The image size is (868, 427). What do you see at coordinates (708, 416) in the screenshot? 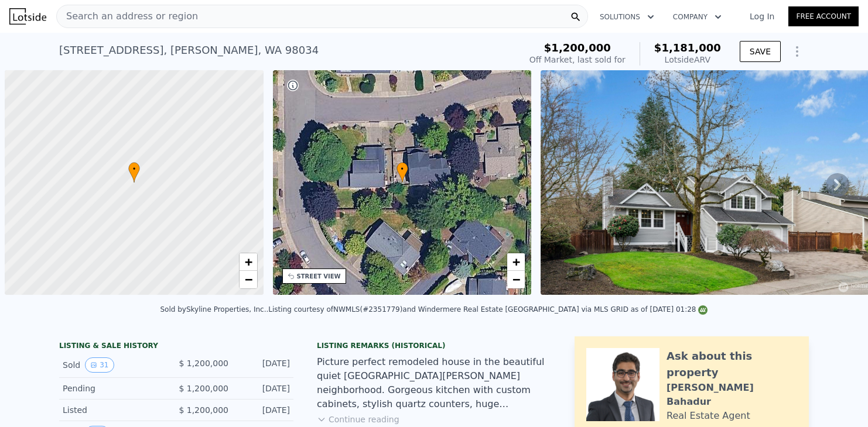
I see `div: Real Estate Agent` at bounding box center [708, 416].